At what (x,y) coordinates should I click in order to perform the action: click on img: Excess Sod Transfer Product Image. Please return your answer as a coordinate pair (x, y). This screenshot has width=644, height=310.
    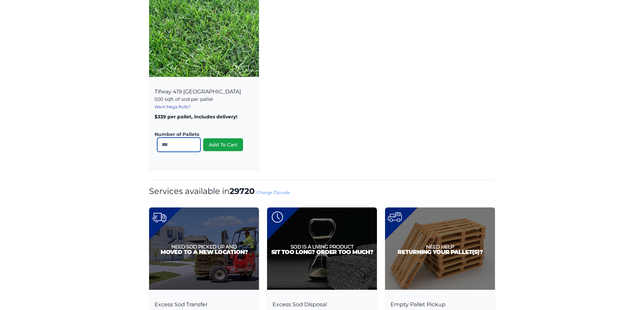
    Looking at the image, I should click on (204, 249).